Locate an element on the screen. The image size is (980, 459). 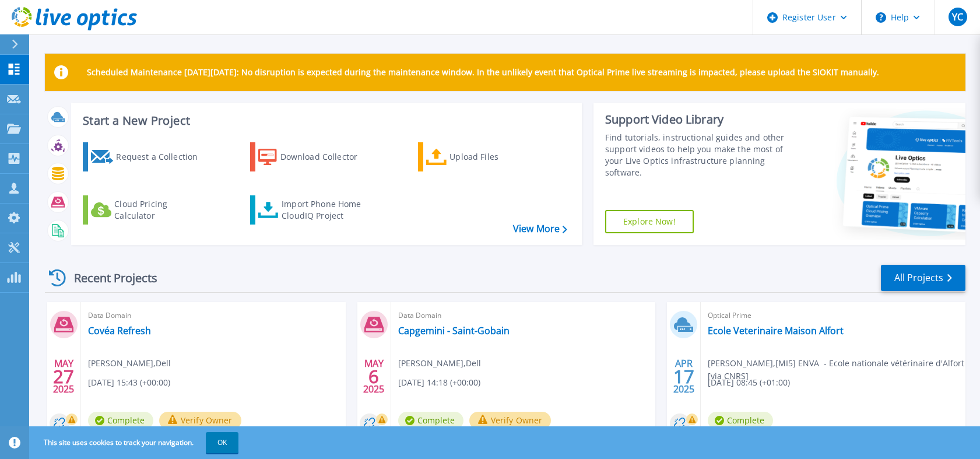
div: APR 2025 is located at coordinates (684, 376).